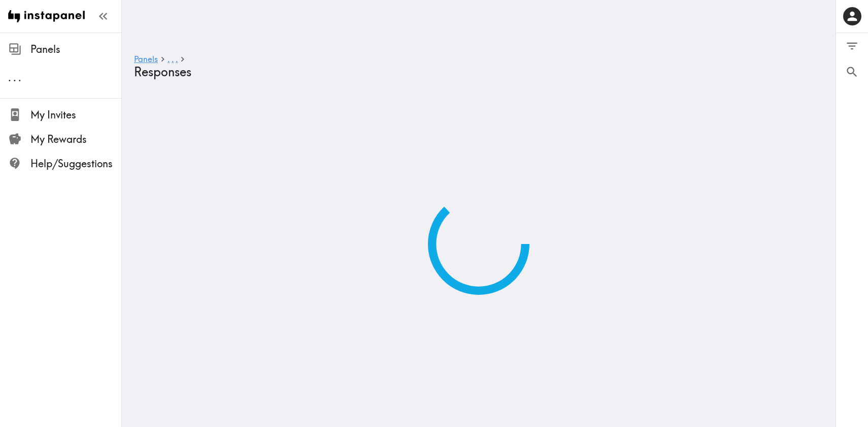  Describe the element at coordinates (76, 164) in the screenshot. I see `span: Help/Suggestions` at that location.